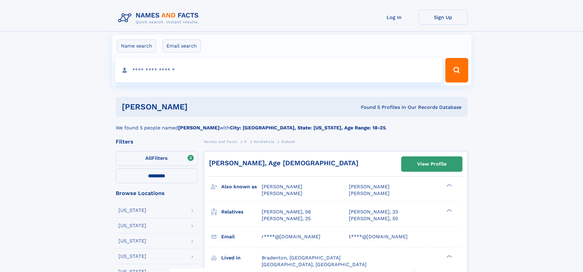 The width and height of the screenshot is (583, 272). I want to click on div: We found 5 people named with ., so click(292, 124).